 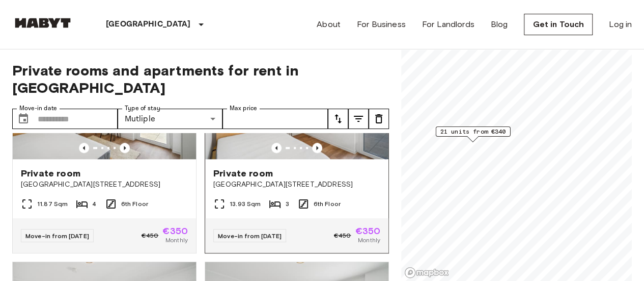 What do you see at coordinates (245, 204) in the screenshot?
I see `span: 13.93 Sqm` at bounding box center [245, 204].